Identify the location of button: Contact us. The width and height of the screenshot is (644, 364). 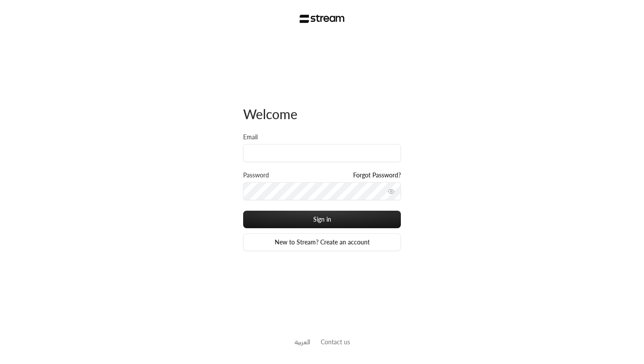
(335, 342).